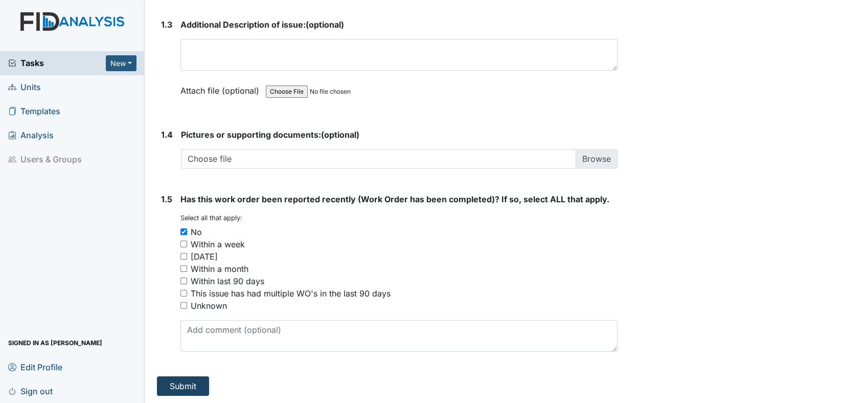  What do you see at coordinates (222, 88) in the screenshot?
I see `label: Attach file (optional)` at bounding box center [222, 88].